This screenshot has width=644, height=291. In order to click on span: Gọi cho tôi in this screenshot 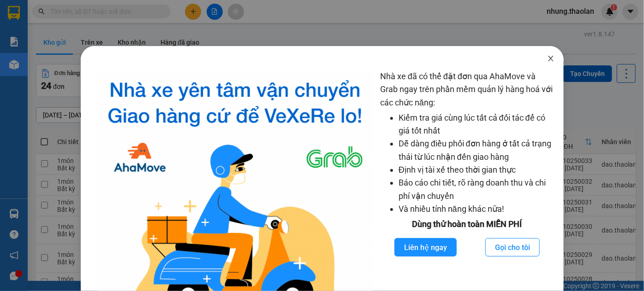, I will do `click(513, 247)`.